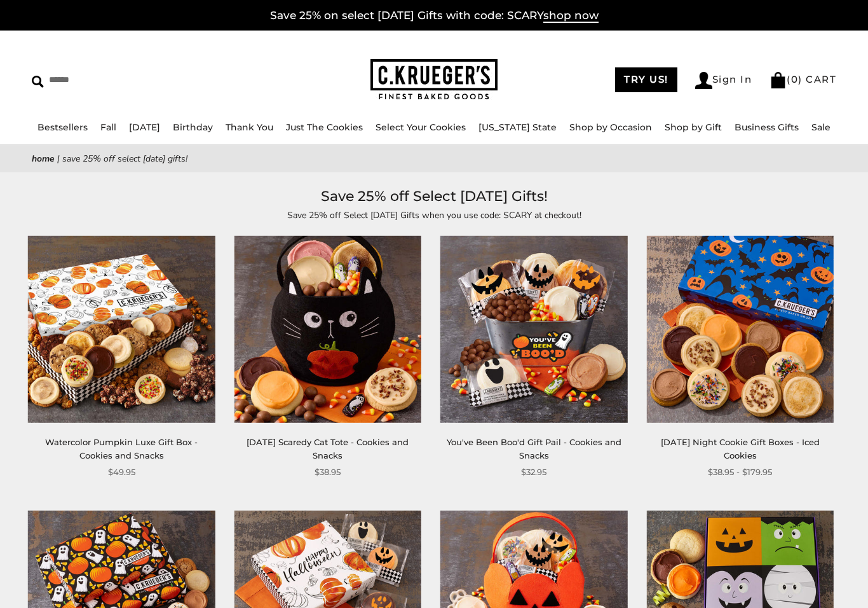 Image resolution: width=868 pixels, height=608 pixels. What do you see at coordinates (693, 127) in the screenshot?
I see `a: Shop by Gift` at bounding box center [693, 127].